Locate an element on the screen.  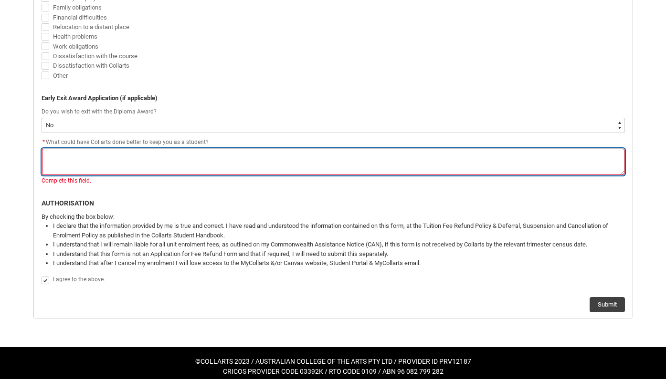
abbr: required is located at coordinates (43, 142).